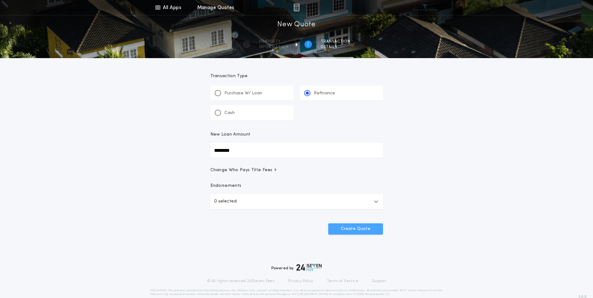 The height and width of the screenshot is (298, 593). What do you see at coordinates (297, 76) in the screenshot?
I see `p: Transaction Type` at bounding box center [297, 76].